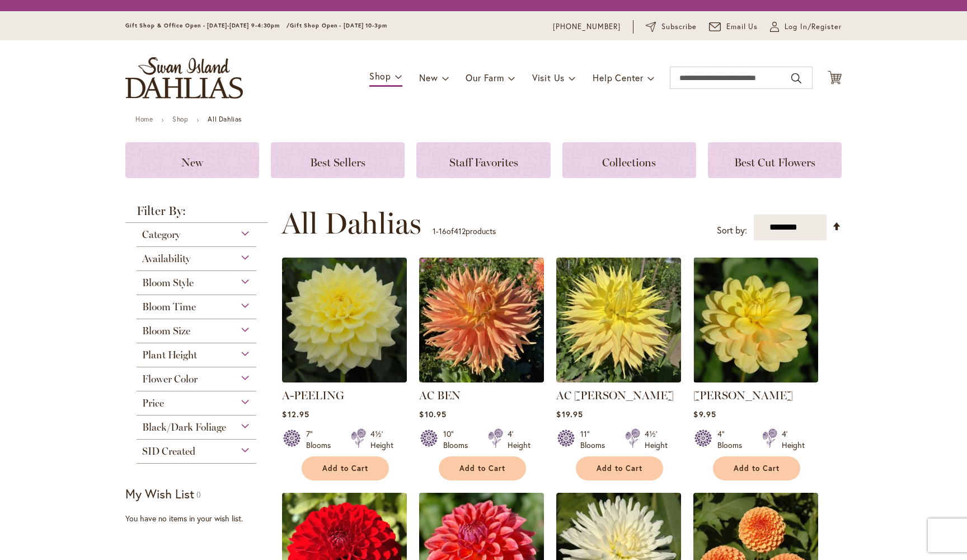  What do you see at coordinates (161, 234) in the screenshot?
I see `span: Category` at bounding box center [161, 234].